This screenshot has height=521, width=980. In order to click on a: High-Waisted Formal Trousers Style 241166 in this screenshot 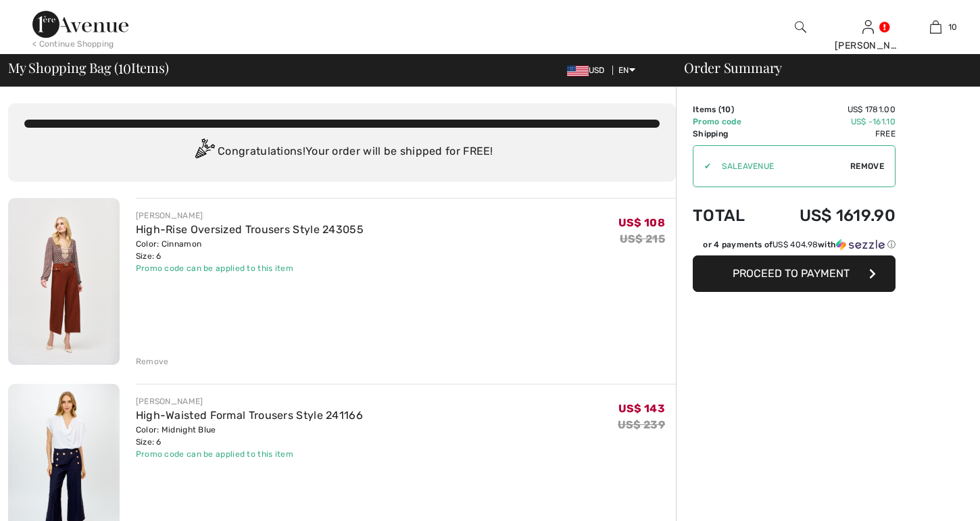, I will do `click(249, 415)`.